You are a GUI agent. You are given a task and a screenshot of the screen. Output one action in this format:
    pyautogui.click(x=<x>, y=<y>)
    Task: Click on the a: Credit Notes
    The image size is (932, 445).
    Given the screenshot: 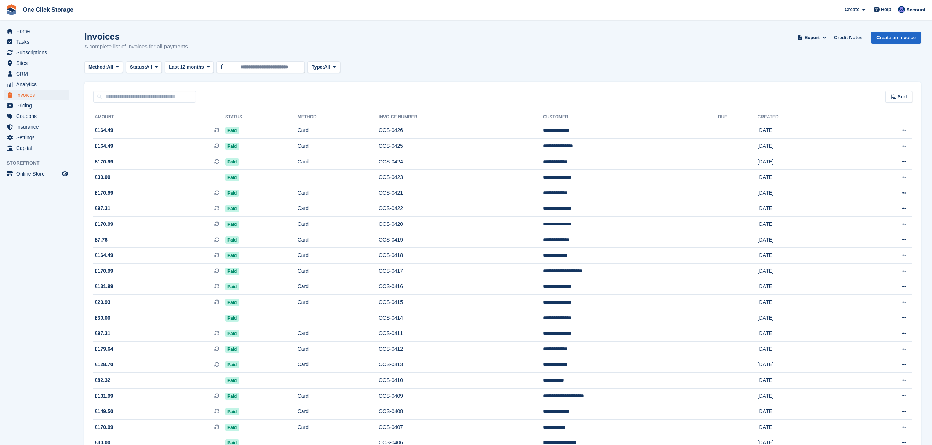 What is the action you would take?
    pyautogui.click(x=848, y=37)
    